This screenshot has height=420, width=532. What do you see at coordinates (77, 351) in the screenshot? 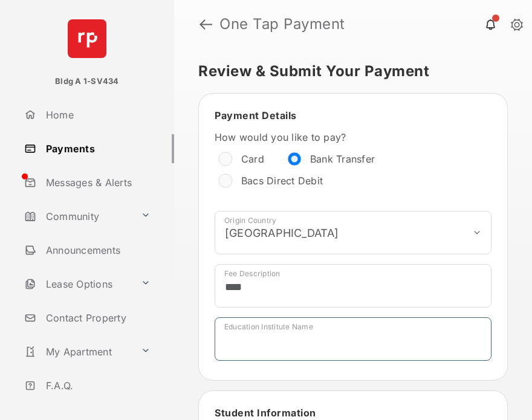
I see `a: My Apartment` at bounding box center [77, 351].